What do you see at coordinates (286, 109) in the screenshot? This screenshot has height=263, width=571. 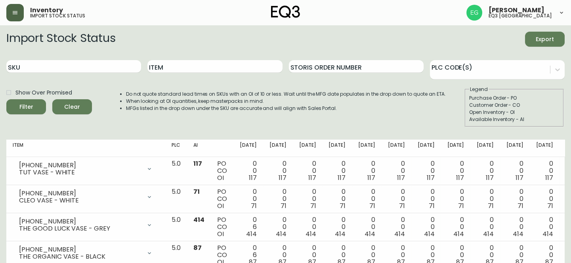 I see `li: MFGs listed in the drop down under the SKU are accurate and will align with Sales Portal.` at bounding box center [286, 109].